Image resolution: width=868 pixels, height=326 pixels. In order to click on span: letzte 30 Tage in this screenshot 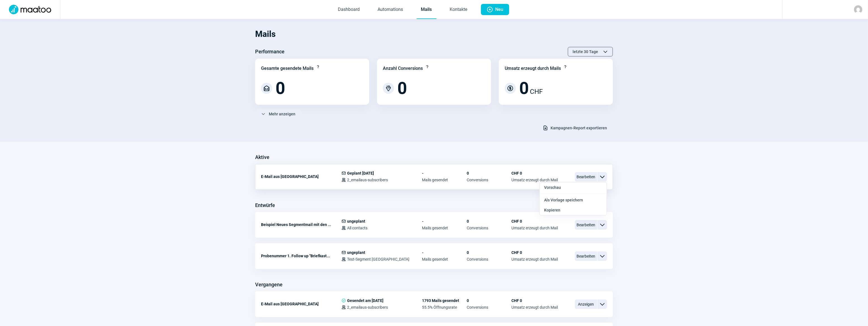, I will do `click(585, 52)`.